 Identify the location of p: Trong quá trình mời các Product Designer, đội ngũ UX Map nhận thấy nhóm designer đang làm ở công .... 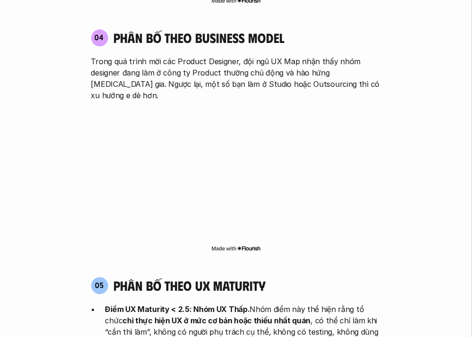
(236, 78).